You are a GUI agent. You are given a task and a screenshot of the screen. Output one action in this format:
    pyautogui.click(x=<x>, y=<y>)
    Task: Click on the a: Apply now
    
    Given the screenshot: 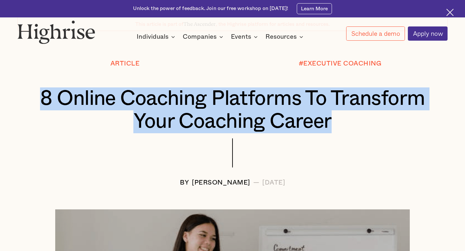 What is the action you would take?
    pyautogui.click(x=428, y=34)
    